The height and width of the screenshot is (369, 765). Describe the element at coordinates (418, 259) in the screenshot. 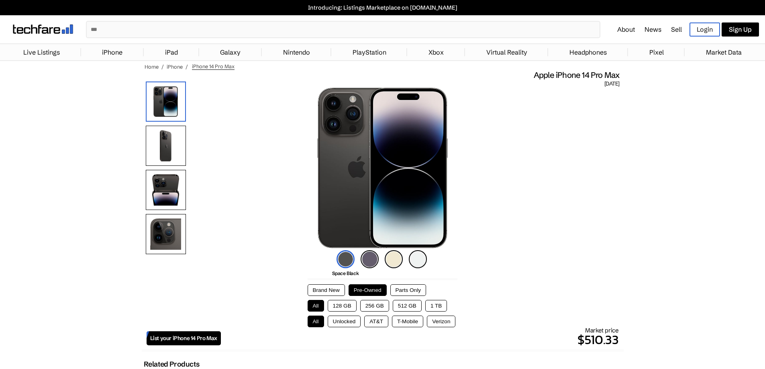

I see `img: silver-icon` at that location.